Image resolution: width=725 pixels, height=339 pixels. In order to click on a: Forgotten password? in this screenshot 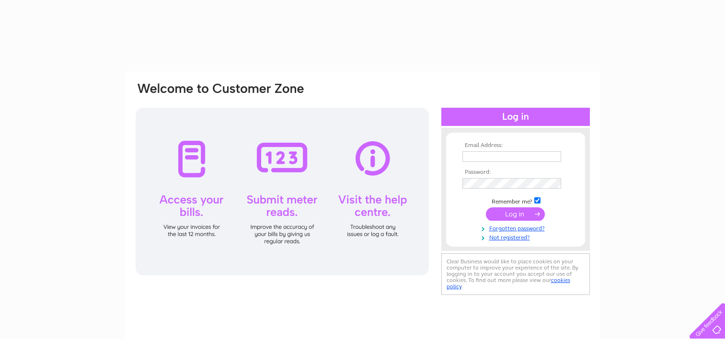, I will do `click(516, 228)`.